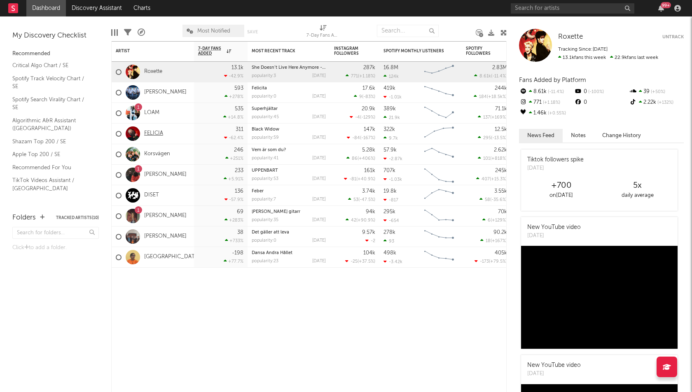  I want to click on a: Feber, so click(257, 191).